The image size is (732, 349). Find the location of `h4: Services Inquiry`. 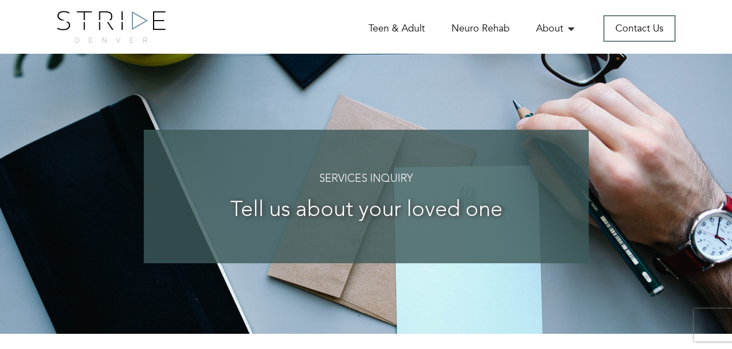

h4: Services Inquiry is located at coordinates (367, 179).